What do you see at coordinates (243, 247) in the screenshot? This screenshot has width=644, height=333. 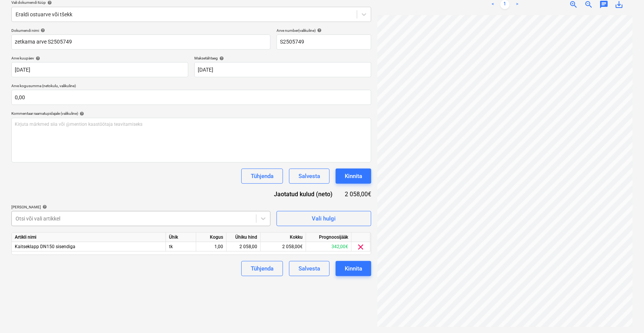 I see `div: 2 058,00` at bounding box center [243, 247].